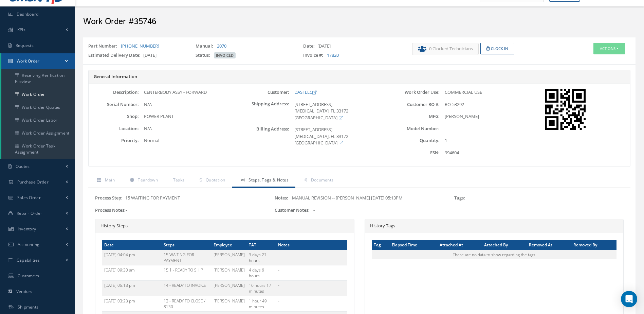  I want to click on span: Repair Order, so click(29, 213).